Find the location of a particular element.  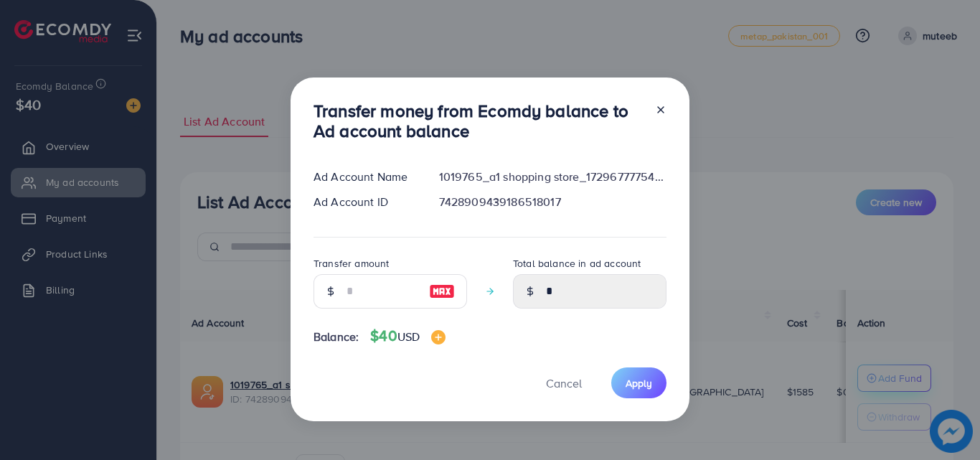

span: USD is located at coordinates (408, 336).